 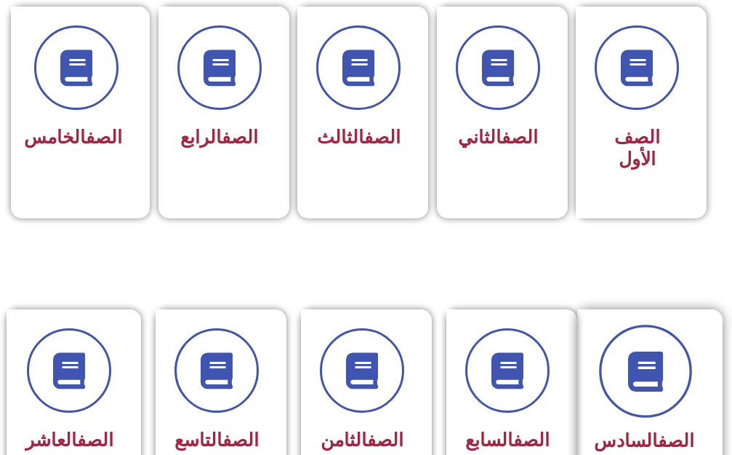 What do you see at coordinates (498, 137) in the screenshot?
I see `span: الثاني` at bounding box center [498, 137].